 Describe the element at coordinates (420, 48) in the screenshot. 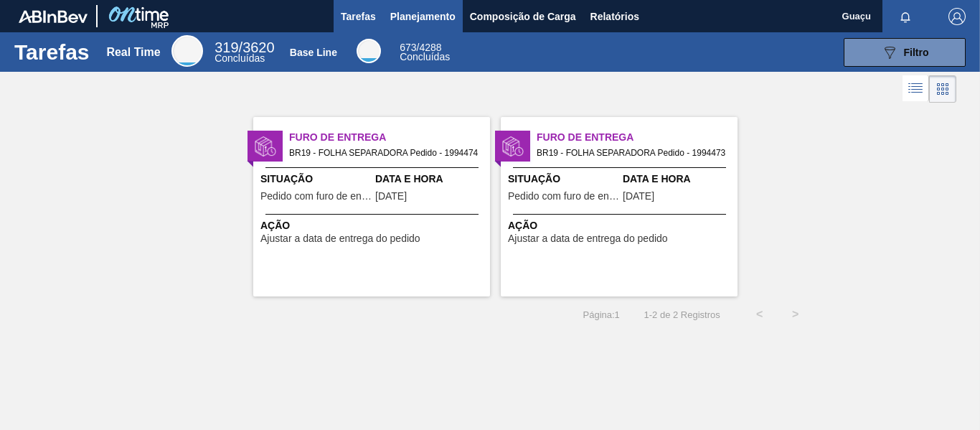

I see `span: / 4288` at that location.